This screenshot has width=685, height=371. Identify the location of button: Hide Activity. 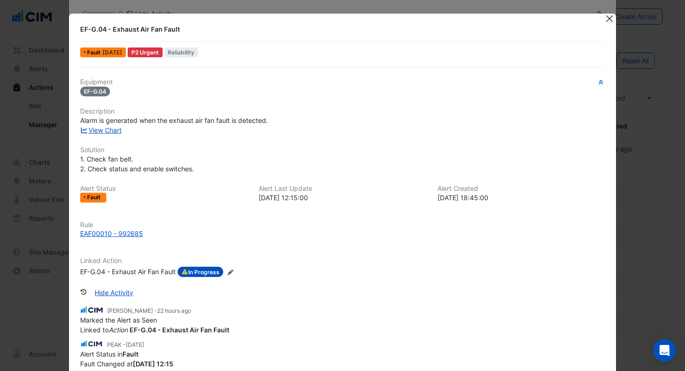
(114, 293).